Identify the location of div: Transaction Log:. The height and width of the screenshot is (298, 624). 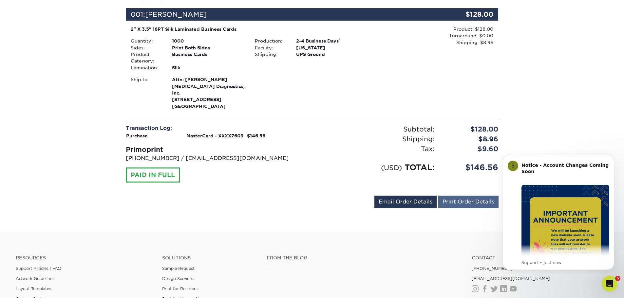
(216, 128).